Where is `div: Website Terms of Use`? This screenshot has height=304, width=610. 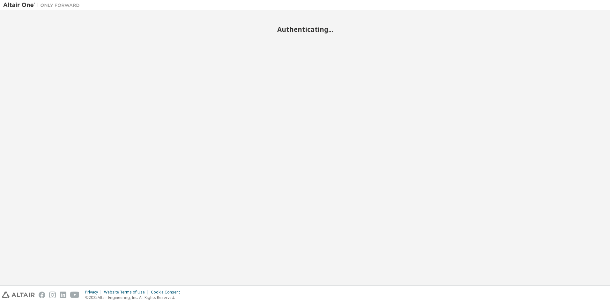 div: Website Terms of Use is located at coordinates (127, 292).